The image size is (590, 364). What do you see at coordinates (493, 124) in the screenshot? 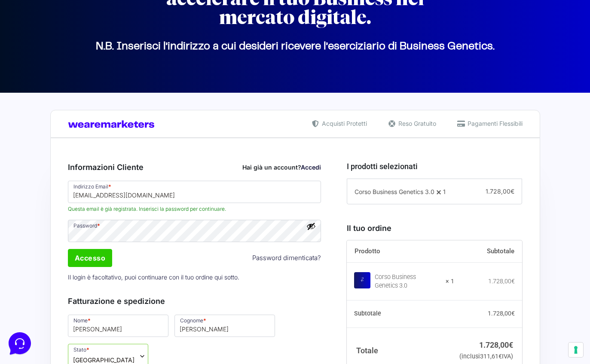
I see `span: Pagamenti Flessibili` at bounding box center [493, 124].